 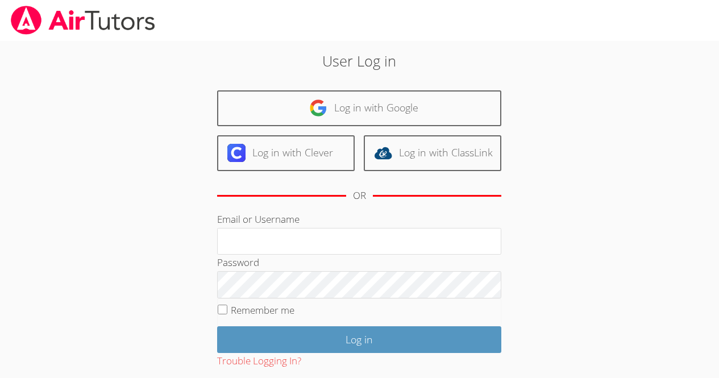 What do you see at coordinates (432, 153) in the screenshot?
I see `a: Log in with ClassLink` at bounding box center [432, 153].